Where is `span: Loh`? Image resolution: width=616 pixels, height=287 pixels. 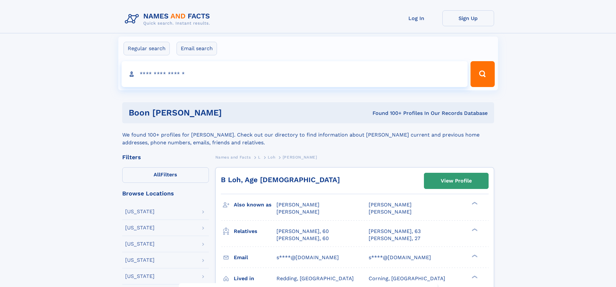
span: Loh is located at coordinates (272, 157).